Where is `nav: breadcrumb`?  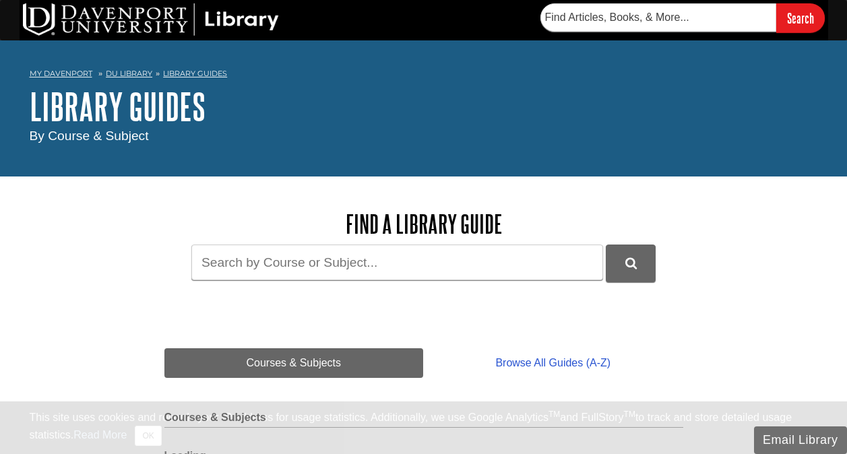 nav: breadcrumb is located at coordinates (424, 75).